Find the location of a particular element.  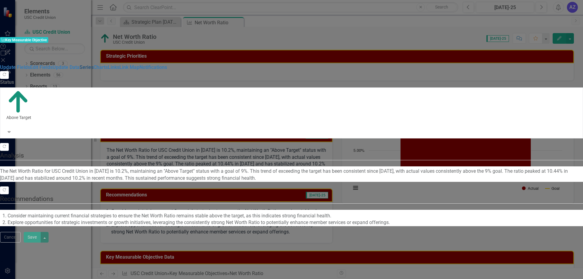

a: Notifications is located at coordinates (153, 67).